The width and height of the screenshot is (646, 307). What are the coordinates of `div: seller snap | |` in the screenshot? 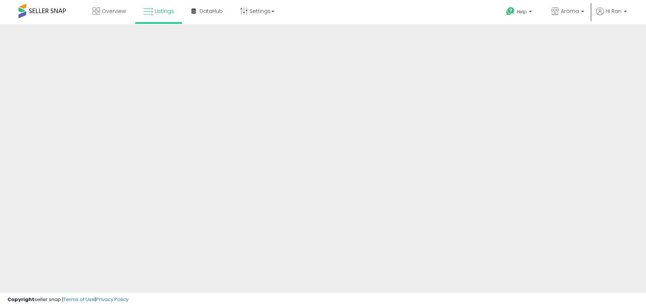 It's located at (68, 299).